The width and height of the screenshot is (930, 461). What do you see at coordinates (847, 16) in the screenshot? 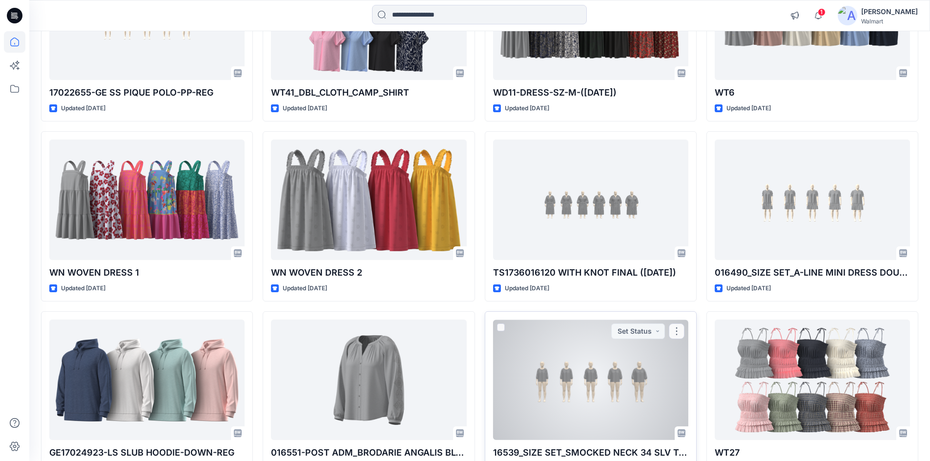
I see `img: avatar` at bounding box center [847, 16].